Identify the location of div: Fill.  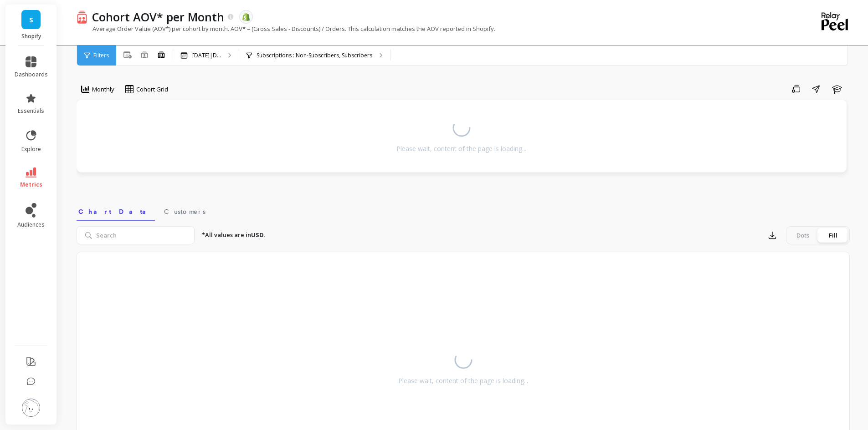
(833, 235).